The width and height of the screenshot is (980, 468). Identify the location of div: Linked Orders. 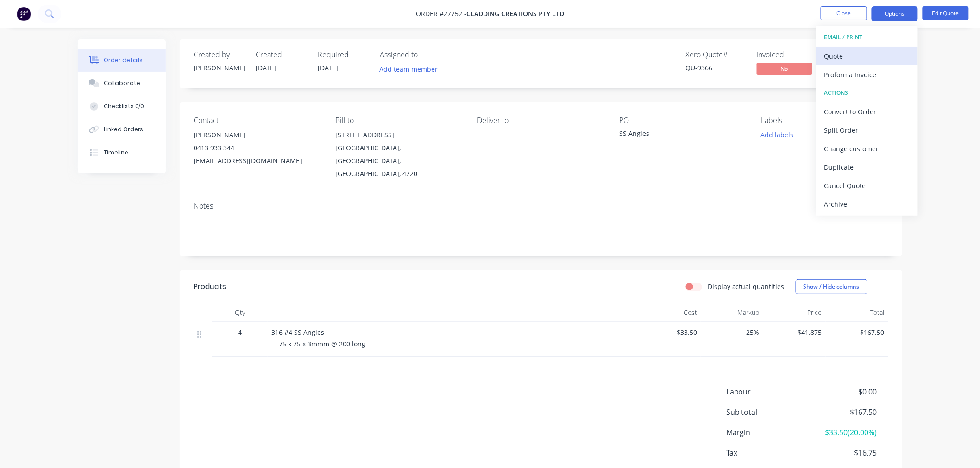
(124, 130).